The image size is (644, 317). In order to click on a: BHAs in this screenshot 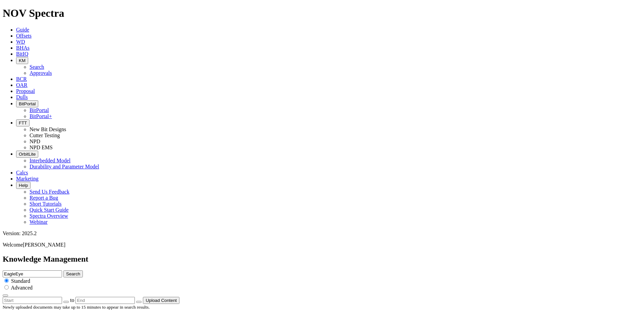, I will do `click(23, 48)`.